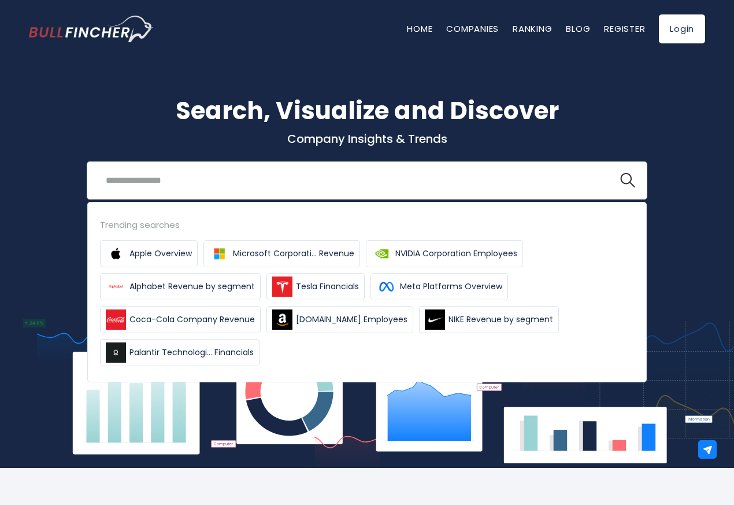 The width and height of the screenshot is (734, 505). What do you see at coordinates (91, 29) in the screenshot?
I see `a: Go to homepage` at bounding box center [91, 29].